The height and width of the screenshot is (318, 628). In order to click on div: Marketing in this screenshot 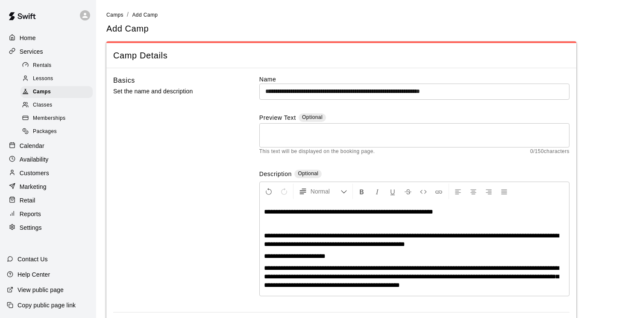, I will do `click(48, 187)`.